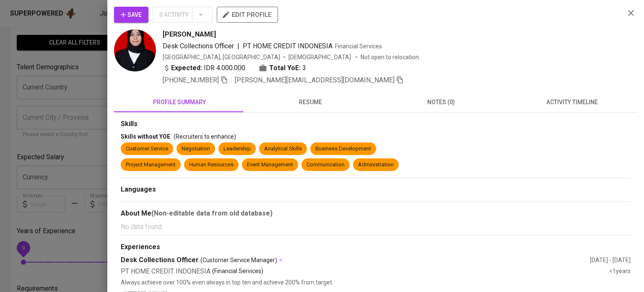  Describe the element at coordinates (212, 213) in the screenshot. I see `b: (Non-editable data from old database)` at that location.